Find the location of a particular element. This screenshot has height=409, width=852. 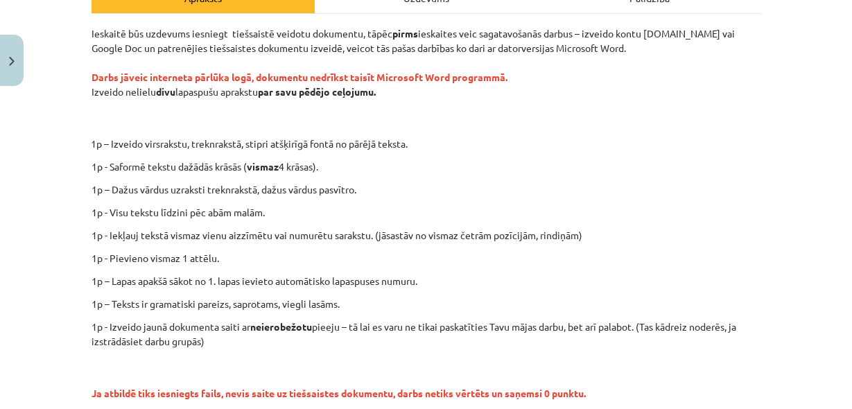

img: icon-close-lesson-0947bae3869378f0d4975bcd49f059093ad1ed9edebbc8119c70593378902aed.svg is located at coordinates (12, 61).